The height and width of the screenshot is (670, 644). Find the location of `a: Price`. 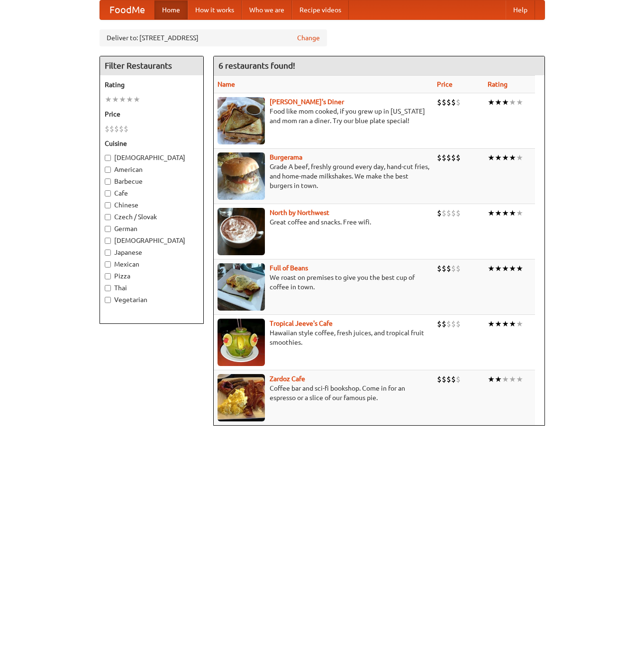

a: Price is located at coordinates (445, 84).